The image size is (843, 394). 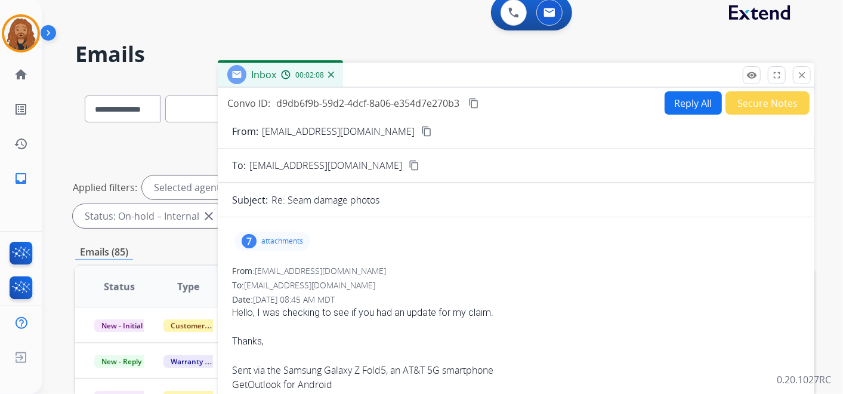 I want to click on div: From:, so click(x=516, y=271).